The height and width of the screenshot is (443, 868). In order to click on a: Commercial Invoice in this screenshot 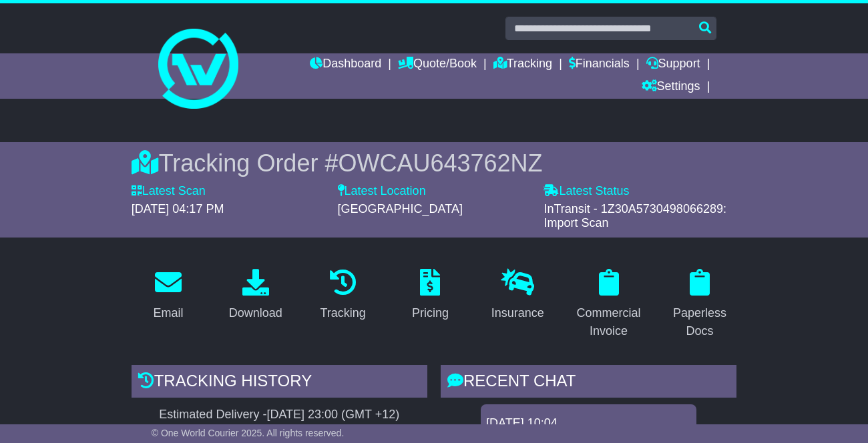, I will do `click(609, 305)`.